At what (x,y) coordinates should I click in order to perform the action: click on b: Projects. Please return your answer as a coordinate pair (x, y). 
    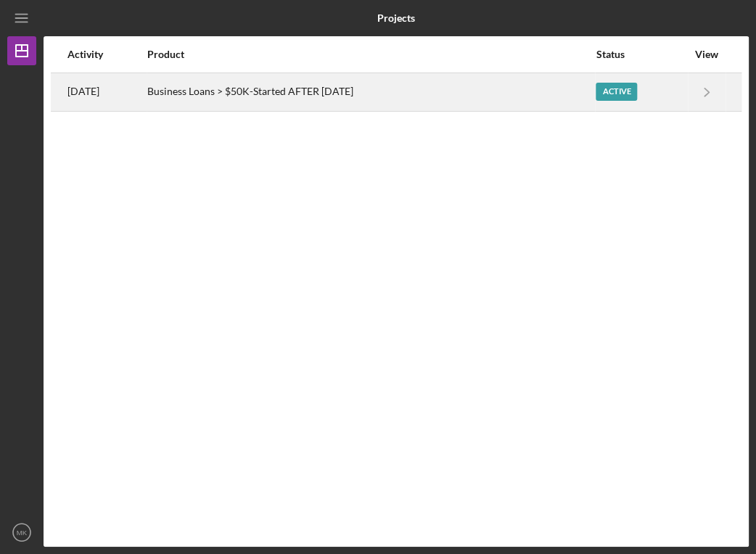
    Looking at the image, I should click on (396, 18).